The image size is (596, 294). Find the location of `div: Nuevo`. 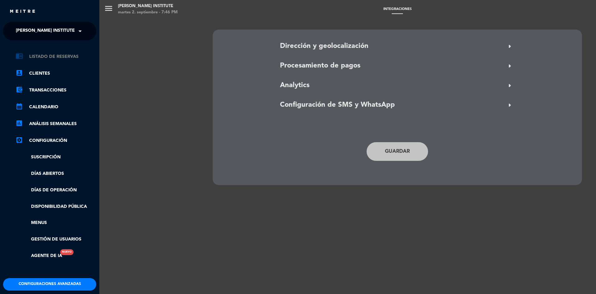

div: Nuevo is located at coordinates (67, 252).